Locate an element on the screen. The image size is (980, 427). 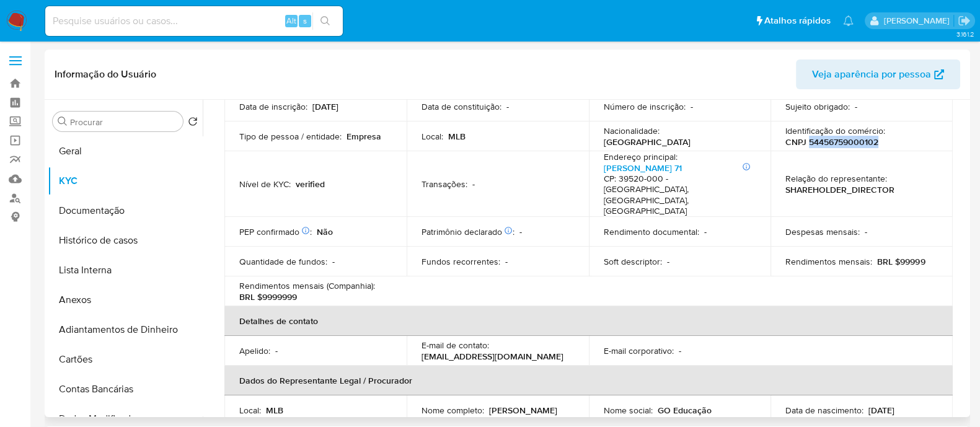
p: Patrimônio declarado : is located at coordinates (468, 232).